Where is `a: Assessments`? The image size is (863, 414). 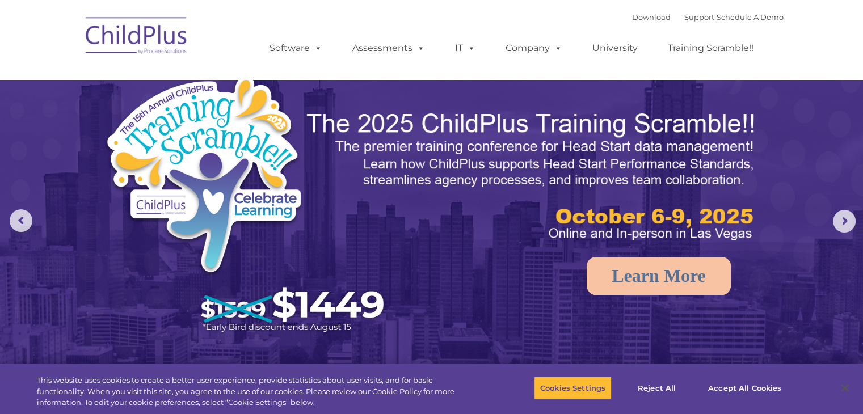 a: Assessments is located at coordinates (389, 48).